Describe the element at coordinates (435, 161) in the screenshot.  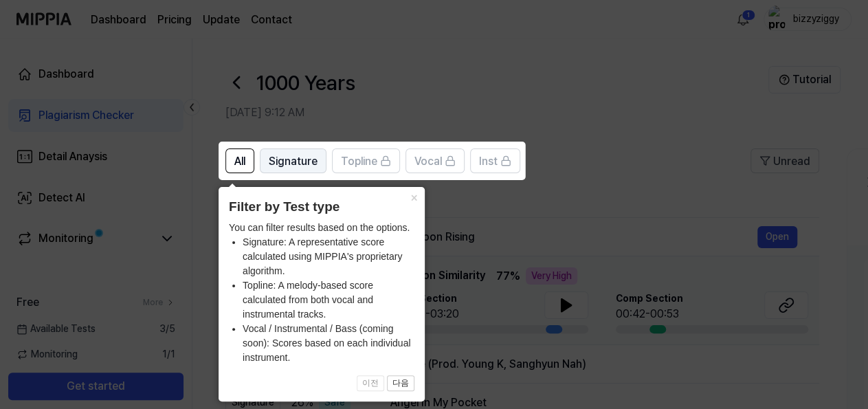
I see `button: Vocal` at that location.